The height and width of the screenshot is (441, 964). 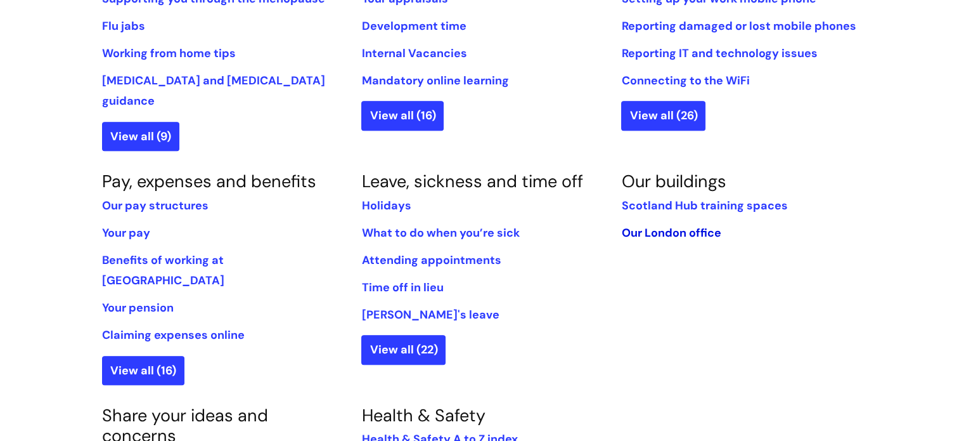 I want to click on a: Mandatory online learning, so click(x=435, y=81).